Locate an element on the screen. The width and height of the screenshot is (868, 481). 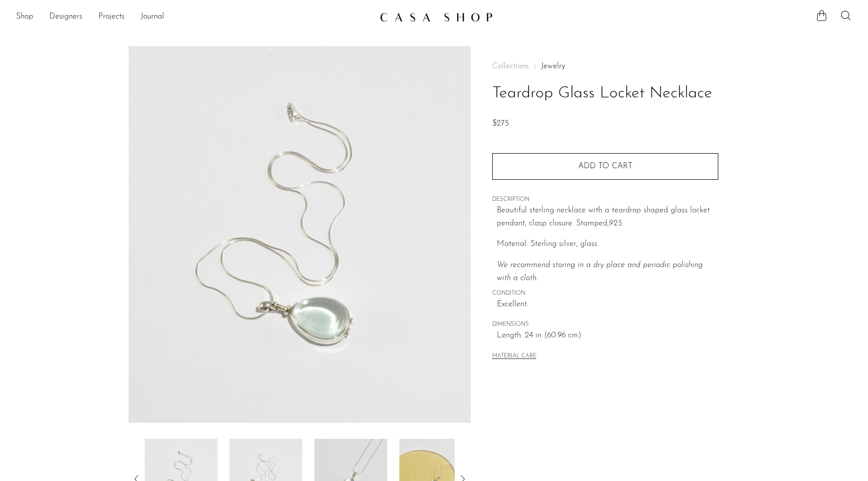
em: 925. is located at coordinates (615, 224).